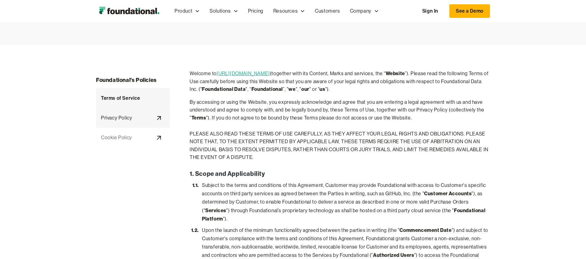  What do you see at coordinates (256, 11) in the screenshot?
I see `a: Pricing` at bounding box center [256, 11].